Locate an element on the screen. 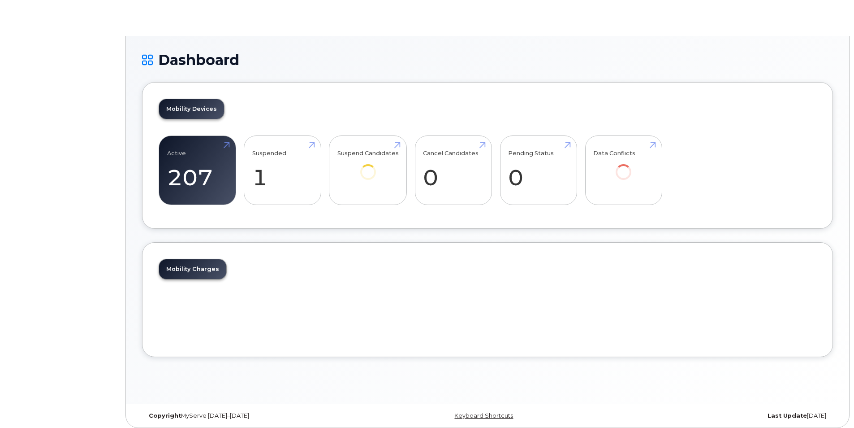  a: Mobility Charges is located at coordinates (193, 269).